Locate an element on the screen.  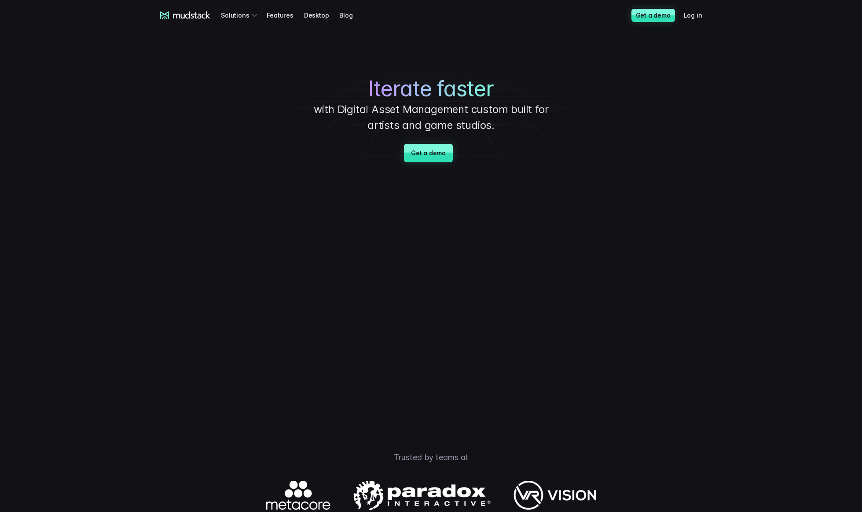
span: Last name is located at coordinates (163, 4).